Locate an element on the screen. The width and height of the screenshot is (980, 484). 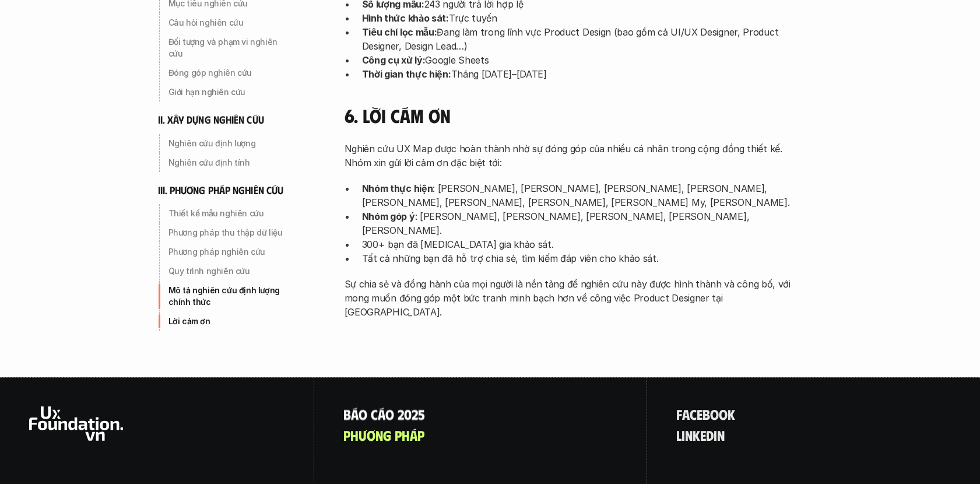
p: Phương pháp thu thập dữ liệu is located at coordinates (231, 233).